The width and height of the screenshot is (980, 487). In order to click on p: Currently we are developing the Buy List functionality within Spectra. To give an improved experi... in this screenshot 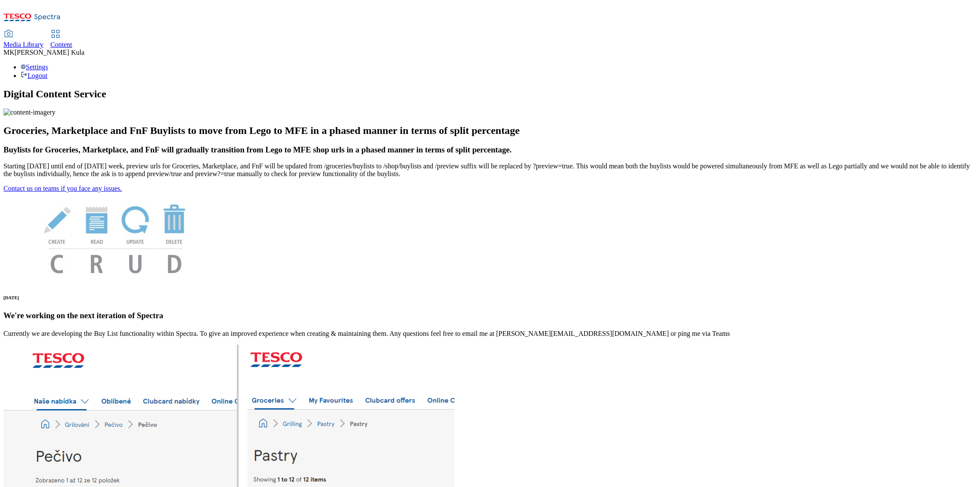, I will do `click(490, 334)`.